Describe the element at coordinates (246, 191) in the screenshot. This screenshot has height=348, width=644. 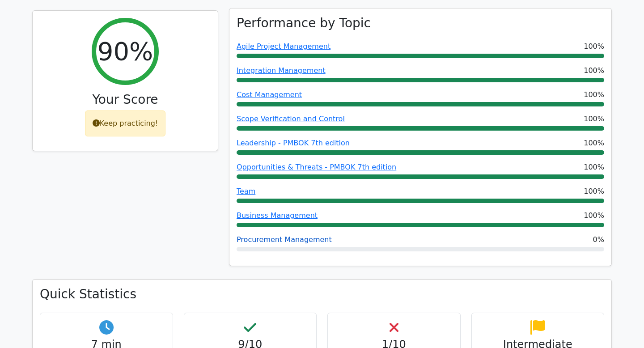
I see `a: Team` at that location.